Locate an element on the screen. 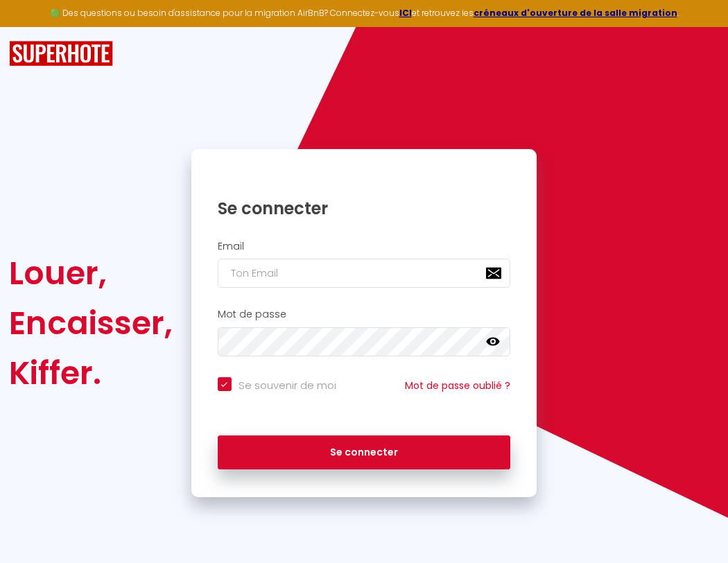 This screenshot has width=728, height=563. h2: Email is located at coordinates (364, 246).